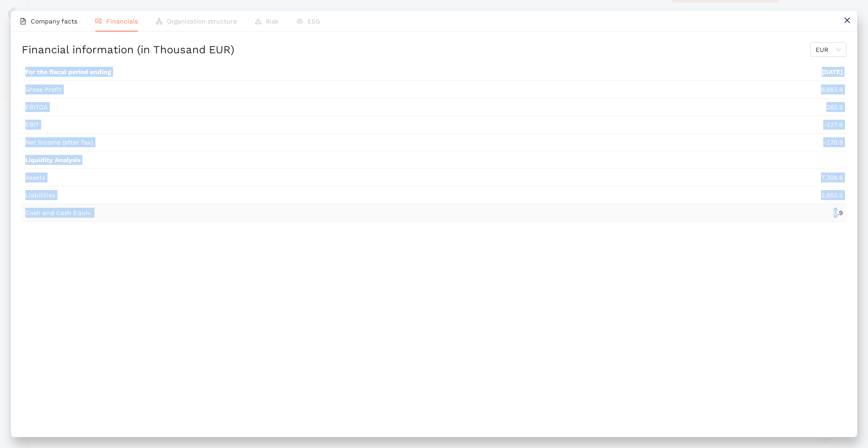  What do you see at coordinates (54, 21) in the screenshot?
I see `span: Company facts` at bounding box center [54, 21].